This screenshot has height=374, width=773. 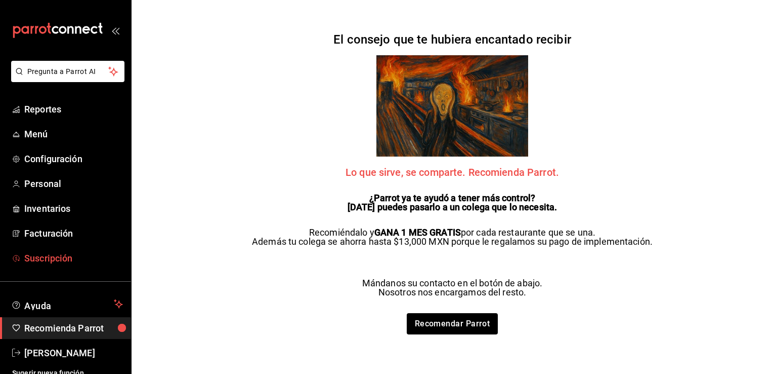 I want to click on span: Configuración, so click(x=73, y=158).